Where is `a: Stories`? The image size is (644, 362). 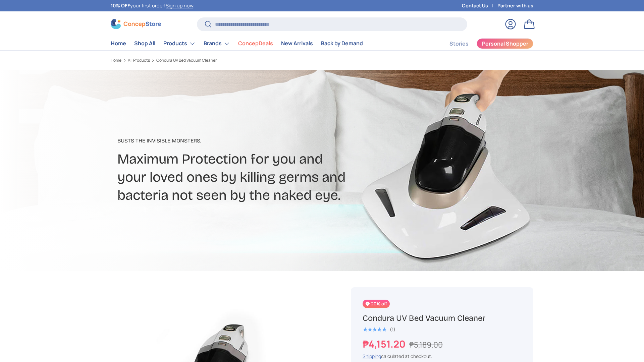 a: Stories is located at coordinates (459, 44).